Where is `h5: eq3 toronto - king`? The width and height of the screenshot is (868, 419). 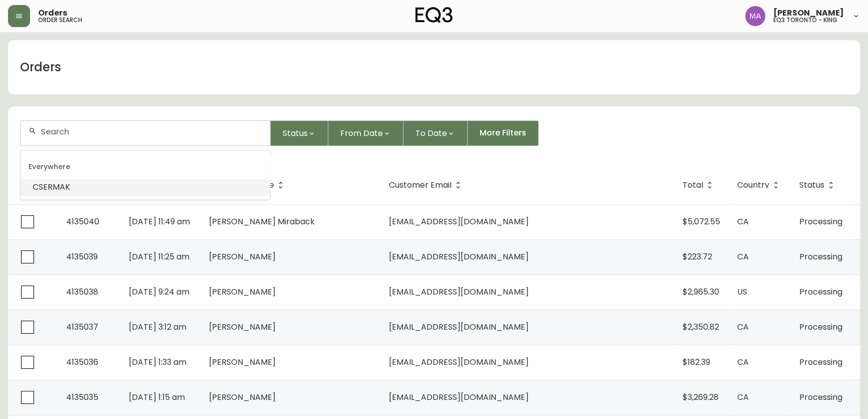 h5: eq3 toronto - king is located at coordinates (805, 20).